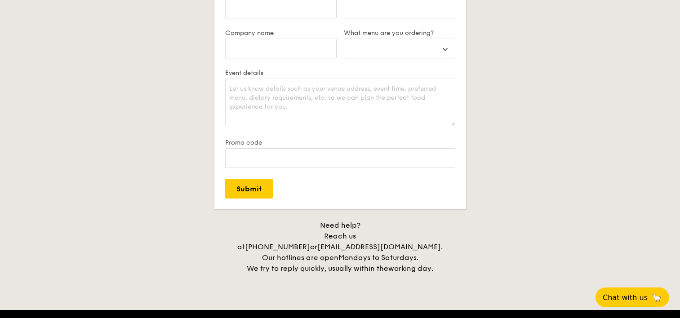 The width and height of the screenshot is (680, 318). What do you see at coordinates (632, 297) in the screenshot?
I see `button: Chat with us🦙` at bounding box center [632, 297].